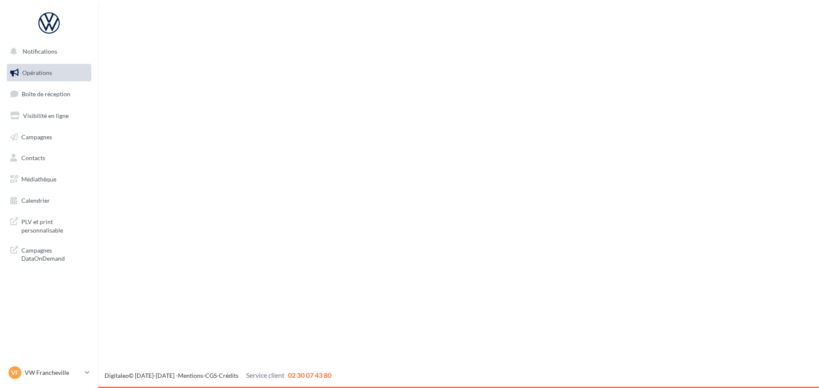 This screenshot has height=388, width=819. What do you see at coordinates (265, 375) in the screenshot?
I see `span: Service client` at bounding box center [265, 375].